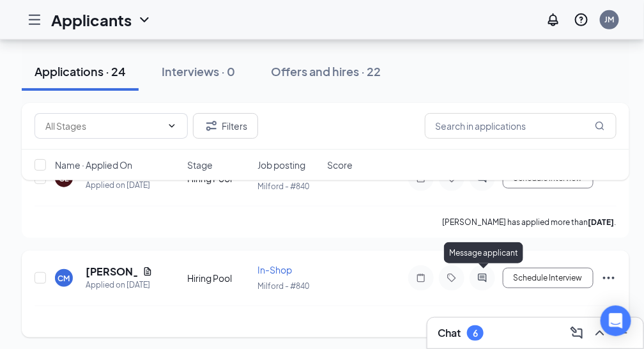 This screenshot has height=349, width=644. What do you see at coordinates (577, 333) in the screenshot?
I see `button: ComposeMessage` at bounding box center [577, 333].